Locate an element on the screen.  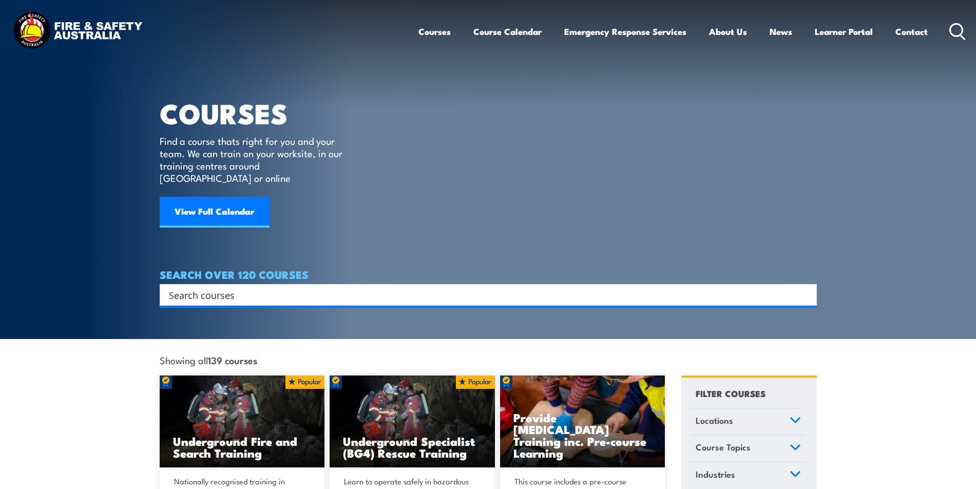
span: Course Topics is located at coordinates (723, 447).